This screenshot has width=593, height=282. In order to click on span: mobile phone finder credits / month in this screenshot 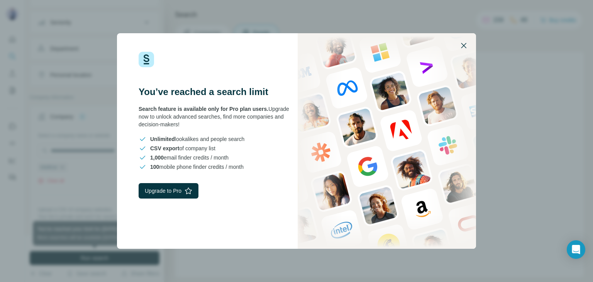, I will do `click(197, 167)`.